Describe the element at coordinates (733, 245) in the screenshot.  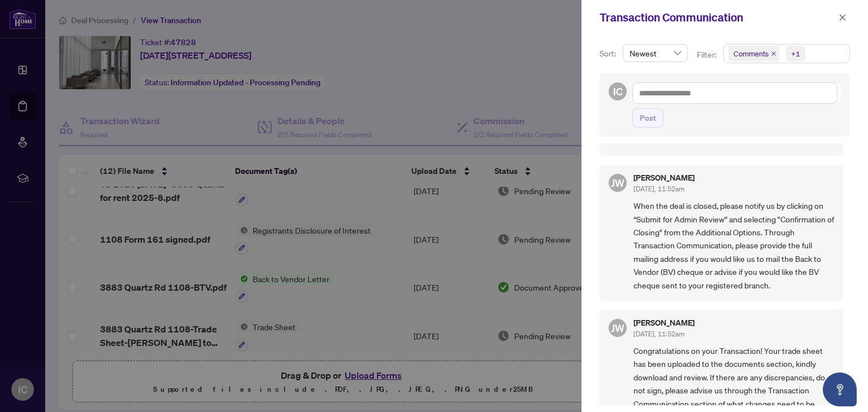
I see `span: When the deal is closed, please notify us by clicking on “Submit for Admin Review” and selecting ...` at that location.